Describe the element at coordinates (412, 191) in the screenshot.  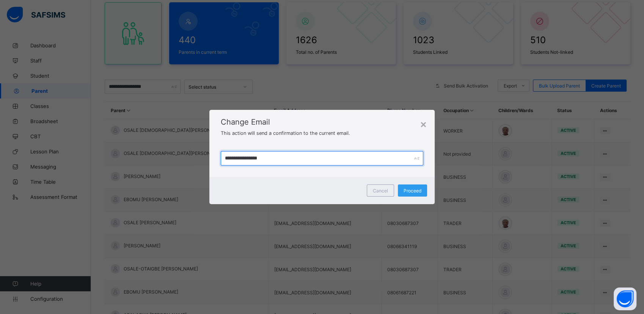
I see `span: Proceed` at that location.